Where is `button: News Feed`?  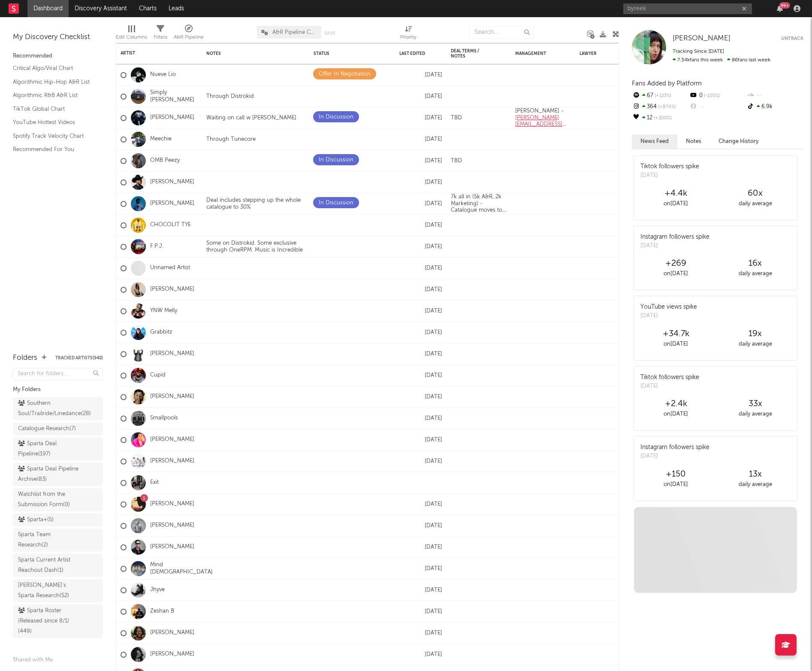
button: News Feed is located at coordinates (654, 141).